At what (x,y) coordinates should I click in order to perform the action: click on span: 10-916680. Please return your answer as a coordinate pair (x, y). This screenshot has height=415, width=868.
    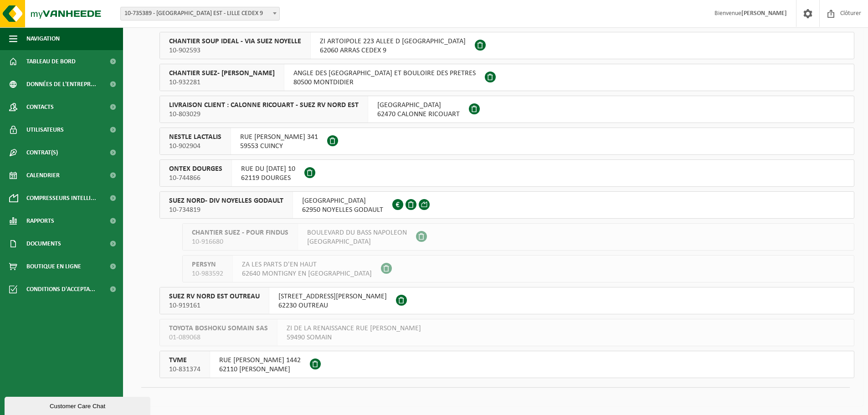
    Looking at the image, I should click on (240, 242).